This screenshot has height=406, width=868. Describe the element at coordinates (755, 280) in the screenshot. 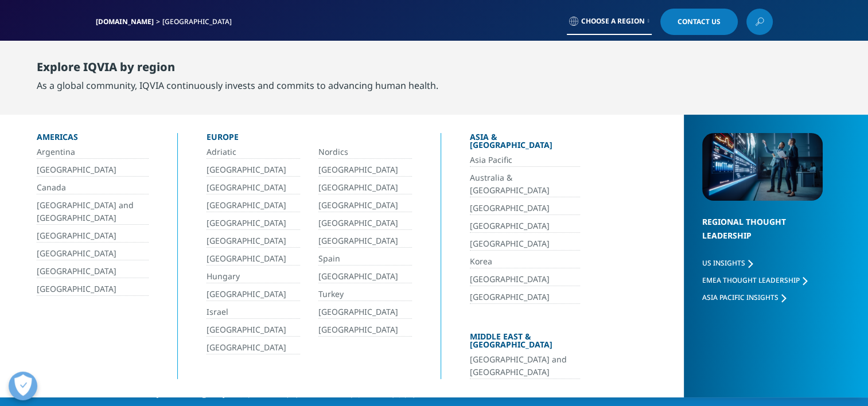

I see `a: EMEA Thought Leadership` at that location.